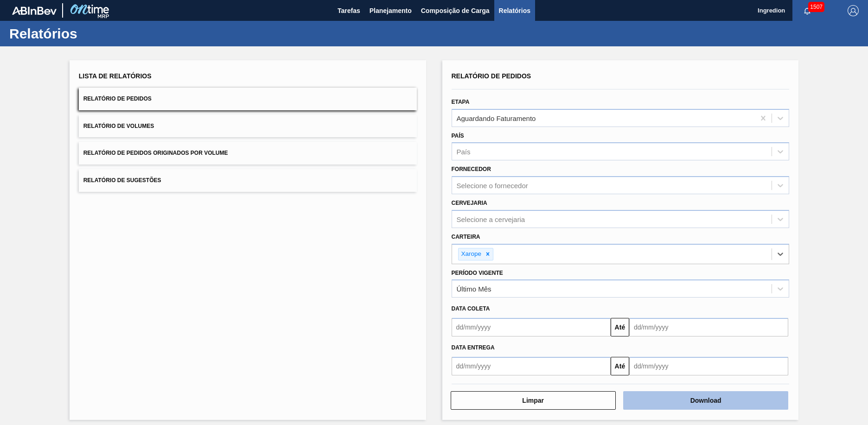  Describe the element at coordinates (471, 254) in the screenshot. I see `div: Xarope` at that location.